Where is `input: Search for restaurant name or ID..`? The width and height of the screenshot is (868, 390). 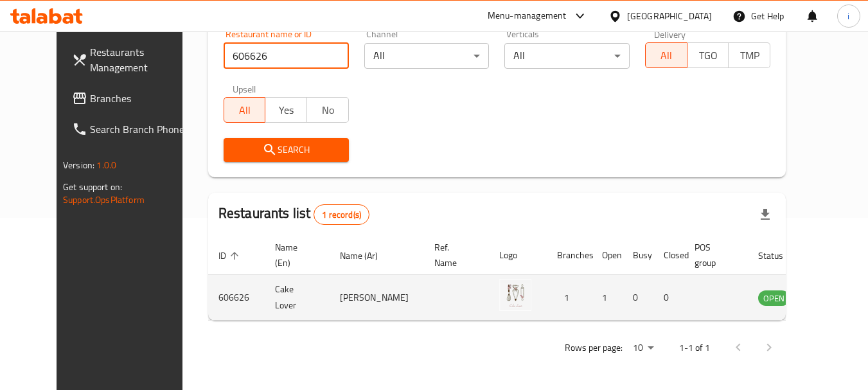
input: Search for restaurant name or ID.. is located at coordinates (286, 56).